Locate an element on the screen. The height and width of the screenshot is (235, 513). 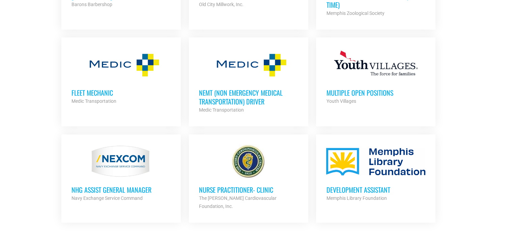
a: NEMT (Non Emergency Medical Transportation) Driver Medic Transportation is located at coordinates (249, 81).